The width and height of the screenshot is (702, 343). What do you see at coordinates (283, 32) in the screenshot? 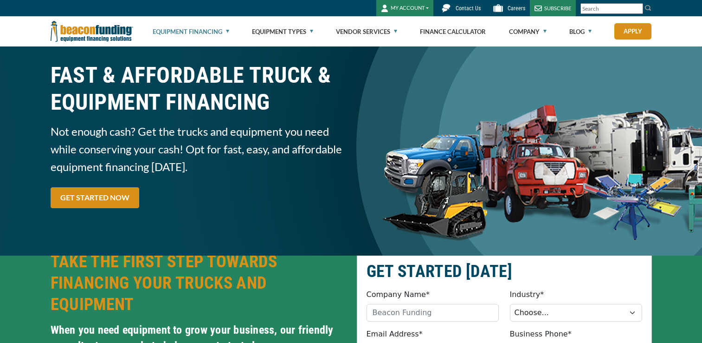
I see `a: Equipment Types` at bounding box center [283, 32].